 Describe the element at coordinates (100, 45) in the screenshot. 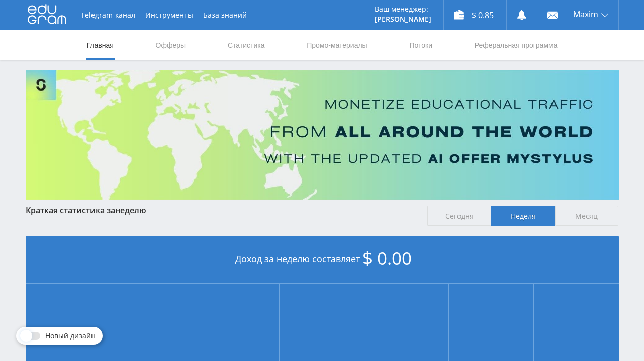

I see `a: Главная` at that location.